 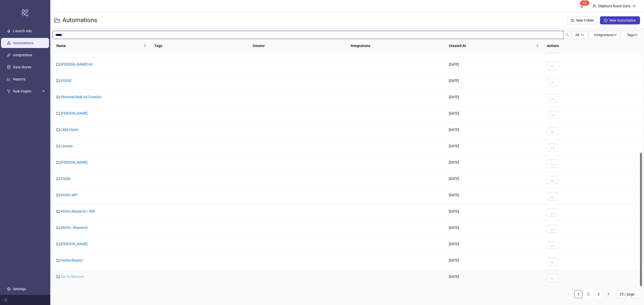 What do you see at coordinates (608, 294) in the screenshot?
I see `button: right` at bounding box center [608, 294].